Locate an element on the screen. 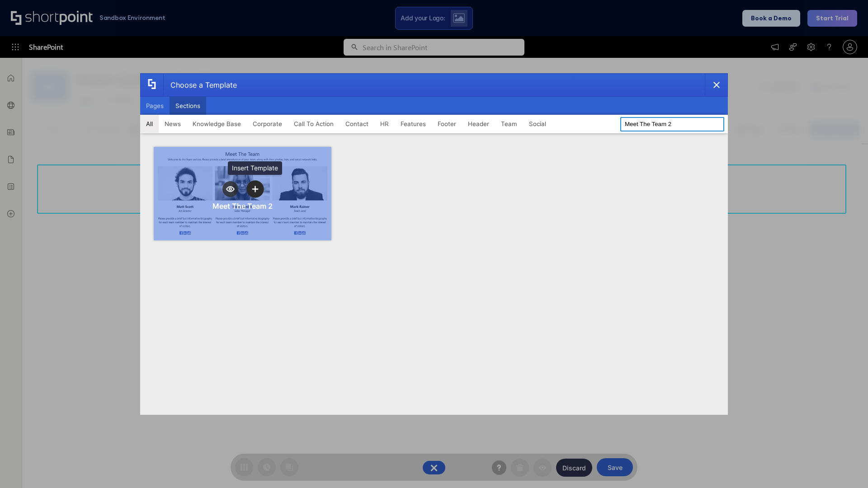 The image size is (868, 488). button: Corporate is located at coordinates (267, 124).